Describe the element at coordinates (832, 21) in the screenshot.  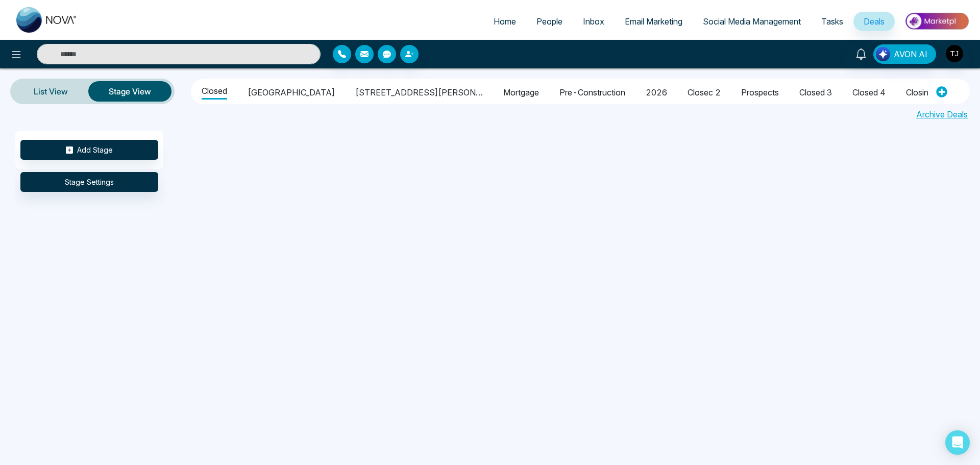
I see `a: Tasks` at that location.